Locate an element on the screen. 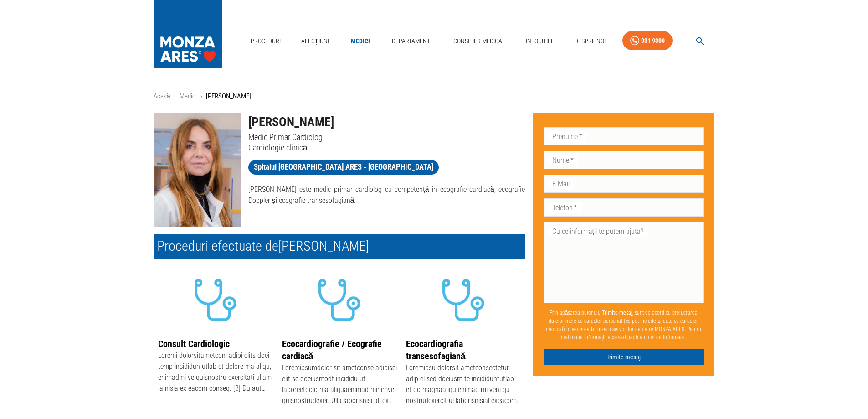 Image resolution: width=868 pixels, height=419 pixels. img: Dr. Adela Șerban is located at coordinates (197, 170).